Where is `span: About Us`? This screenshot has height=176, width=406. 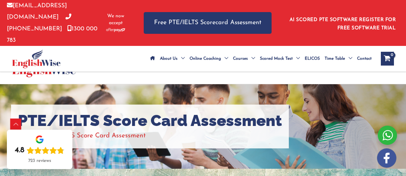 span: About Us is located at coordinates (169, 59).